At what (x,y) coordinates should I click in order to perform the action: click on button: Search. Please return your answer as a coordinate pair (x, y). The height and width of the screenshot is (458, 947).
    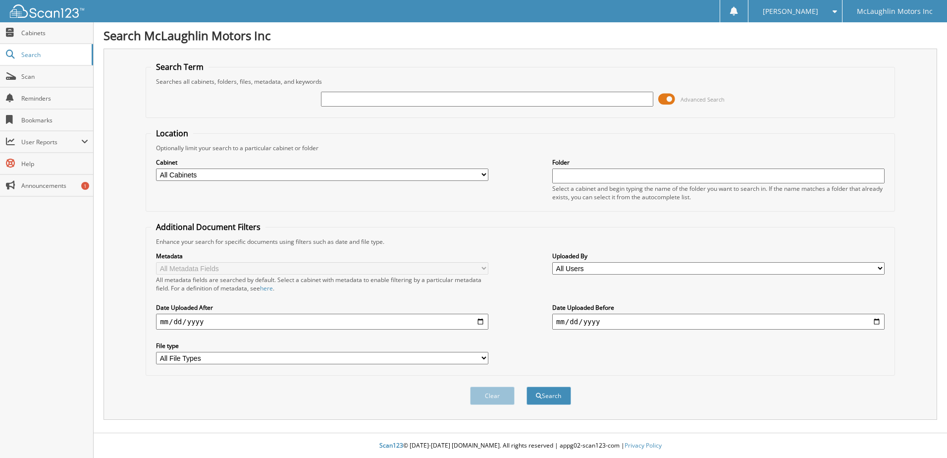
    Looking at the image, I should click on (549, 395).